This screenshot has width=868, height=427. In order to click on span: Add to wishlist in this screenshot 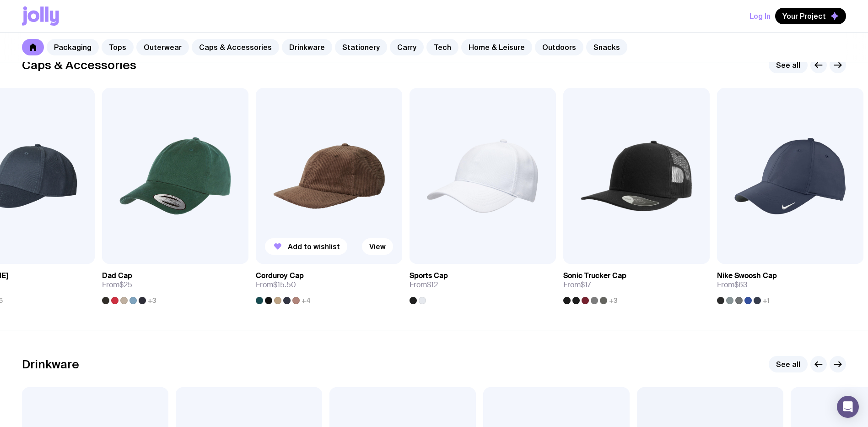, I will do `click(314, 246)`.